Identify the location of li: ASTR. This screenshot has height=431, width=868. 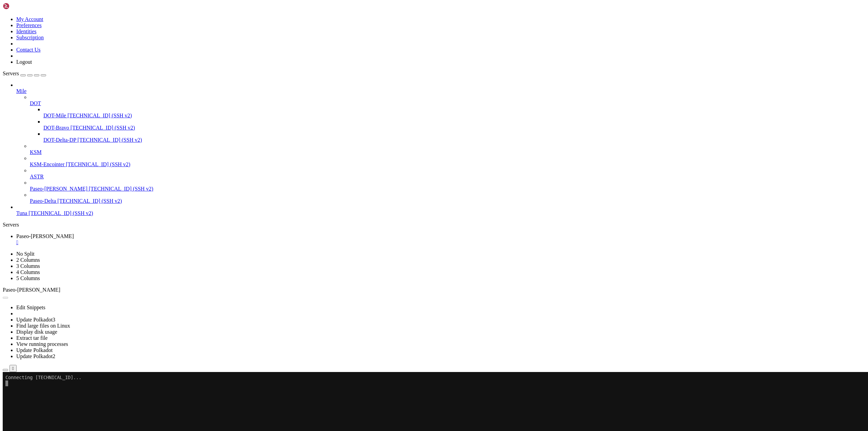
(448, 173).